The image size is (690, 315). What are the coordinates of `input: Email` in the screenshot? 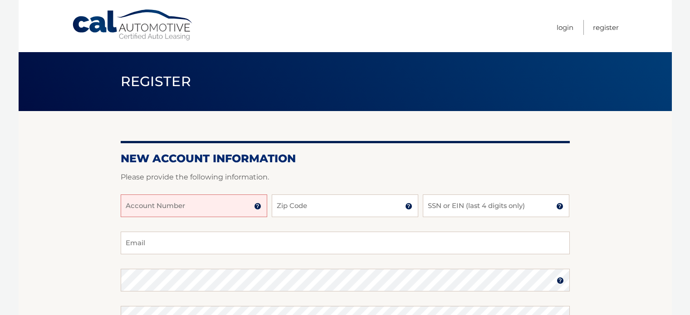 It's located at (345, 243).